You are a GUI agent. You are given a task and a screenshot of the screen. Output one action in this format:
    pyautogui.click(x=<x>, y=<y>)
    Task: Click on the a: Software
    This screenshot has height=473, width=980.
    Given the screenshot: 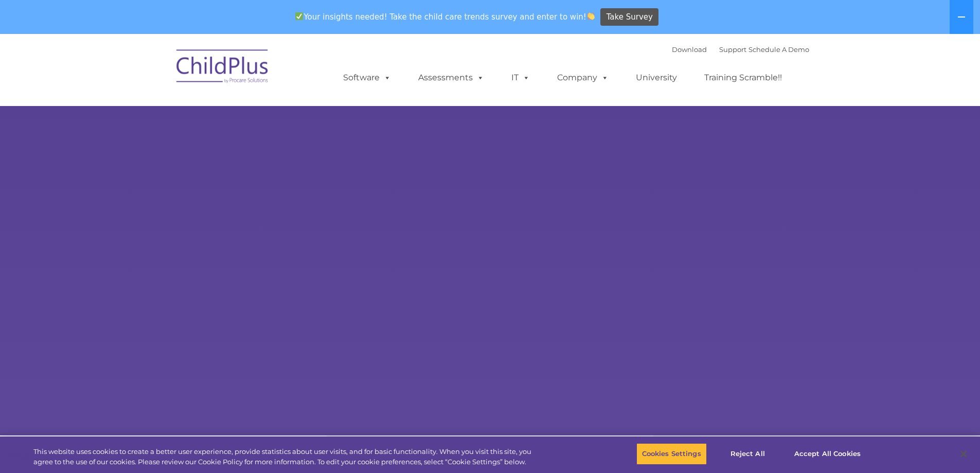 What is the action you would take?
    pyautogui.click(x=367, y=78)
    